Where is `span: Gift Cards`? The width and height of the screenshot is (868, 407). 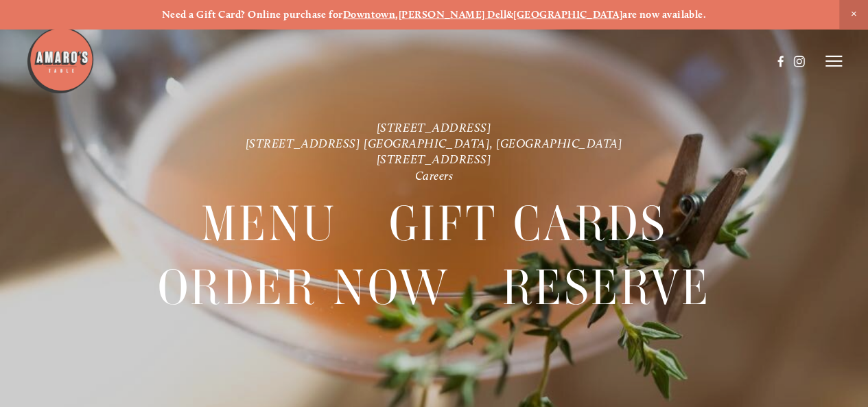
span: Gift Cards is located at coordinates (528, 224).